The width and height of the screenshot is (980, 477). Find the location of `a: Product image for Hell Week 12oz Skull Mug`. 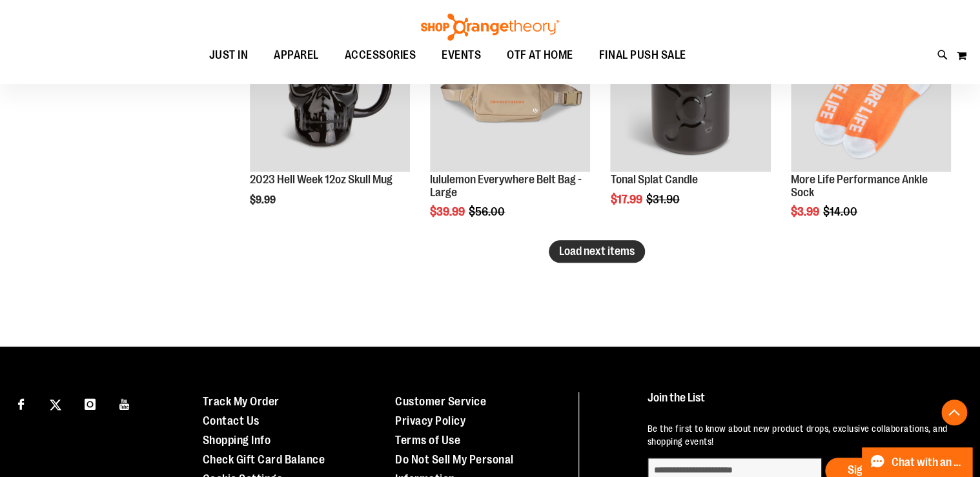

a: Product image for Hell Week 12oz Skull Mug is located at coordinates (330, 92).